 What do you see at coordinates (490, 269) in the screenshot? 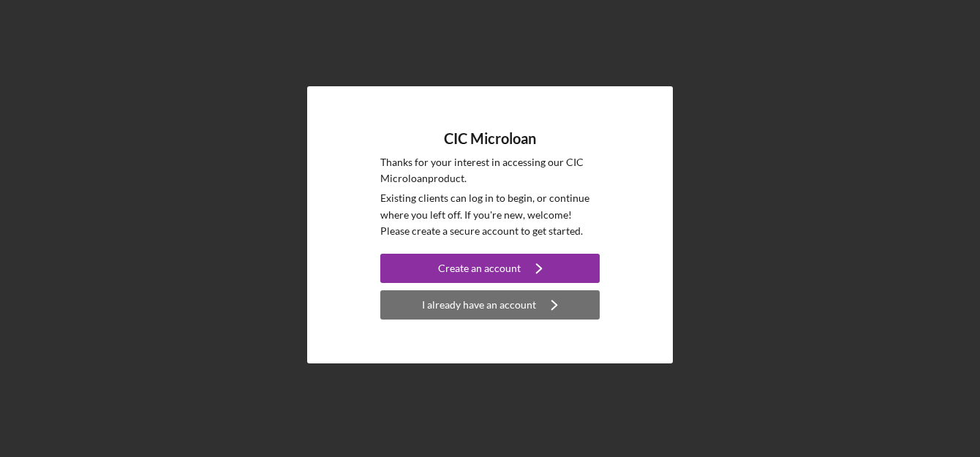
I see `button: Create an account` at bounding box center [490, 269].